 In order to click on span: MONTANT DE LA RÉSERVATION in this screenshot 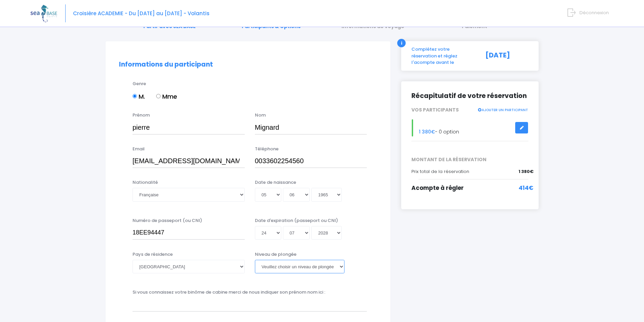, I will do `click(470, 159)`.